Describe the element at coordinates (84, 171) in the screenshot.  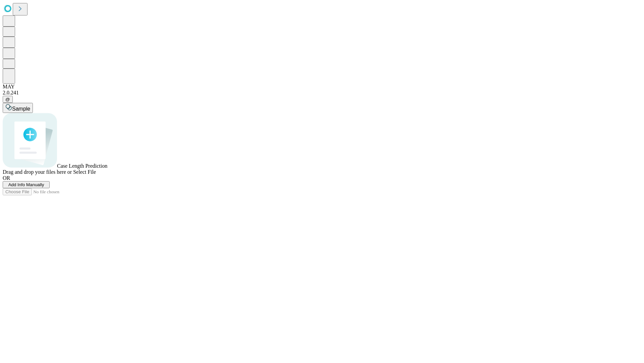
I see `span: Select File` at that location.